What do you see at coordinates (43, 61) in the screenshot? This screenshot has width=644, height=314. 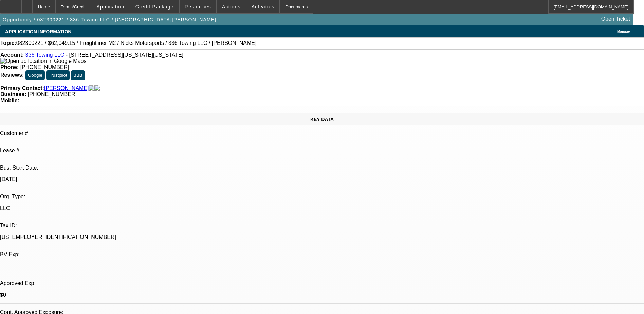 I see `img: Open up location in Google Maps` at bounding box center [43, 61].